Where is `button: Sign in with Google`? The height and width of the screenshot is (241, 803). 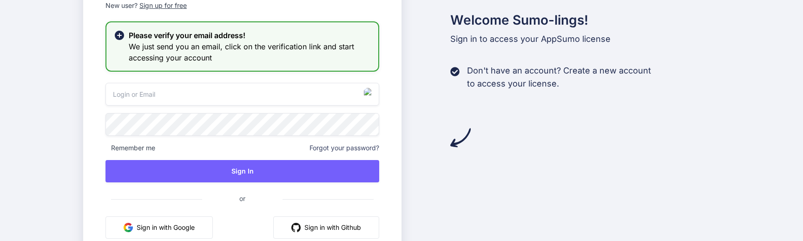 button: Sign in with Google is located at coordinates (159, 227).